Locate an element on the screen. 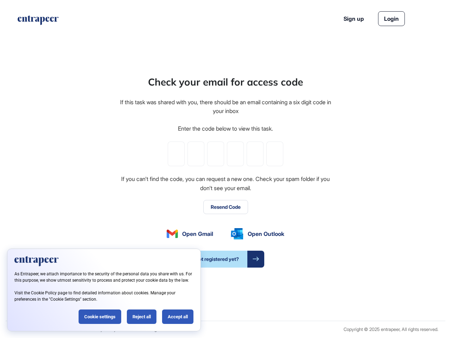 This screenshot has height=338, width=451. a: Open Gmail is located at coordinates (190, 234).